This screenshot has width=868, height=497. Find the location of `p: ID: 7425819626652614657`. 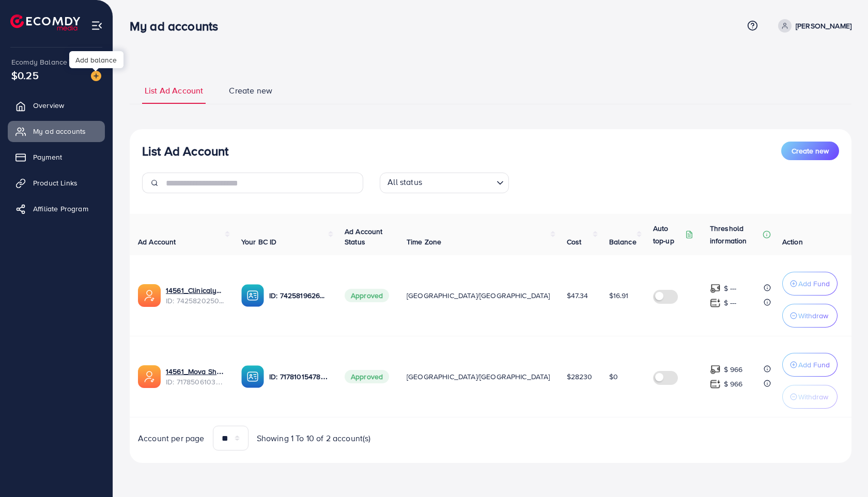

p: ID: 7425819626652614657 is located at coordinates (298, 296).